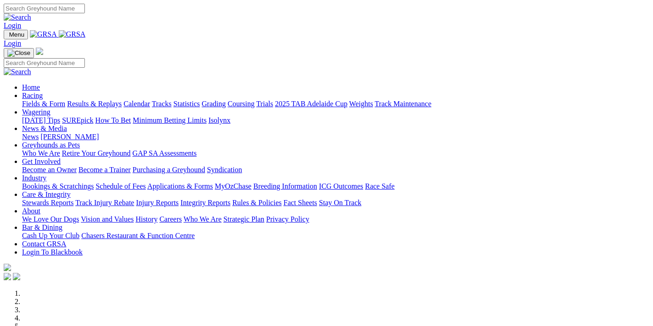  What do you see at coordinates (51, 145) in the screenshot?
I see `a: Greyhounds as Pets` at bounding box center [51, 145].